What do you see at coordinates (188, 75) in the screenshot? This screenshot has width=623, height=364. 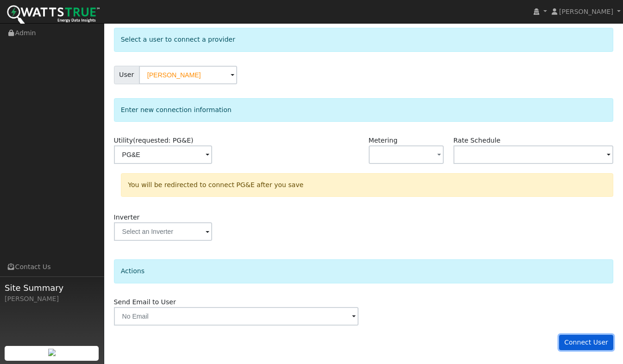 I see `input: Select a User` at bounding box center [188, 75].